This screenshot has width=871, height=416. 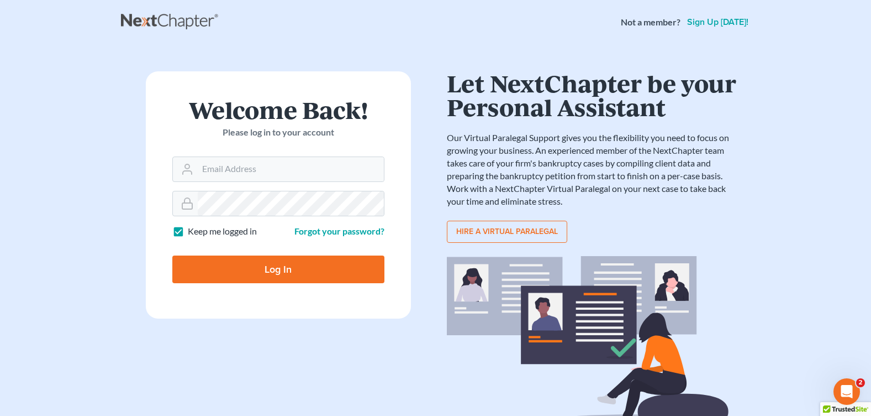 I want to click on h1: Welcome Back!, so click(x=279, y=109).